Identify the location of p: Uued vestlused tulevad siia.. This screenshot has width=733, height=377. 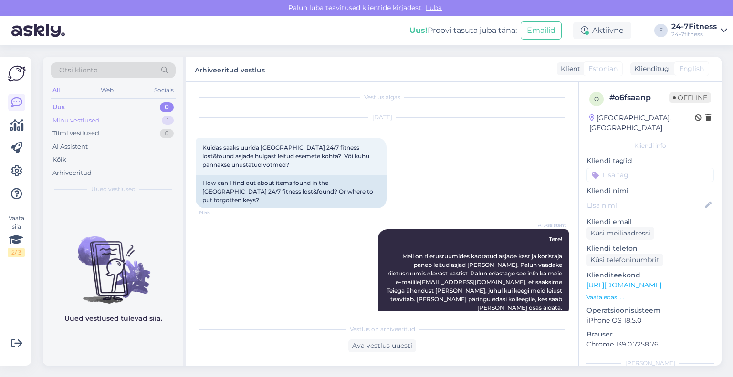
(113, 319).